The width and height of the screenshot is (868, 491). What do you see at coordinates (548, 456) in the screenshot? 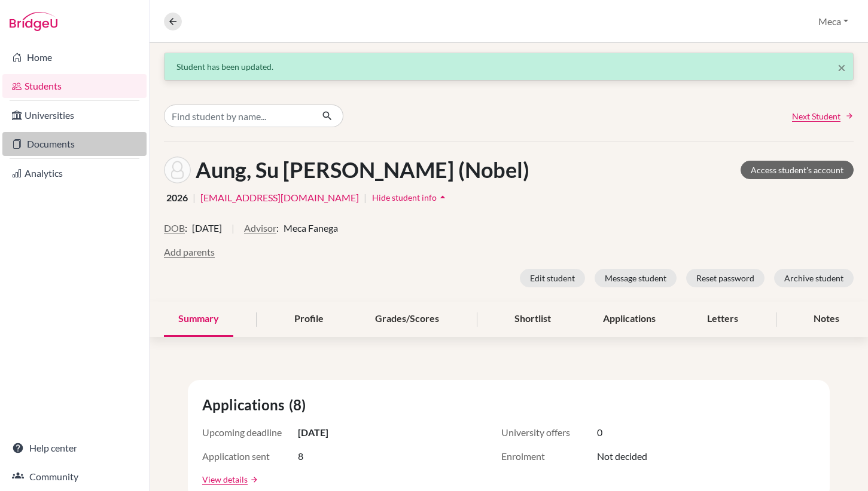
I see `span: Enrolment` at bounding box center [548, 456].